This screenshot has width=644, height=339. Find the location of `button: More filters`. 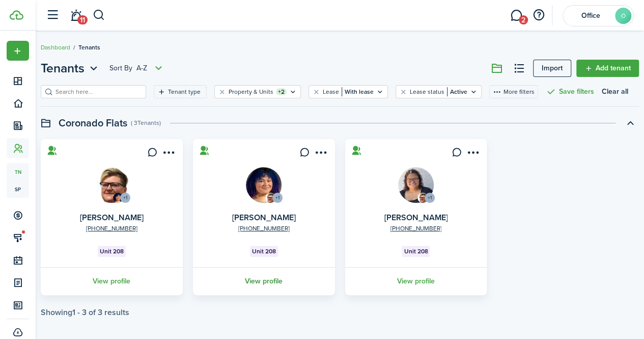

button: More filters is located at coordinates (513, 92).